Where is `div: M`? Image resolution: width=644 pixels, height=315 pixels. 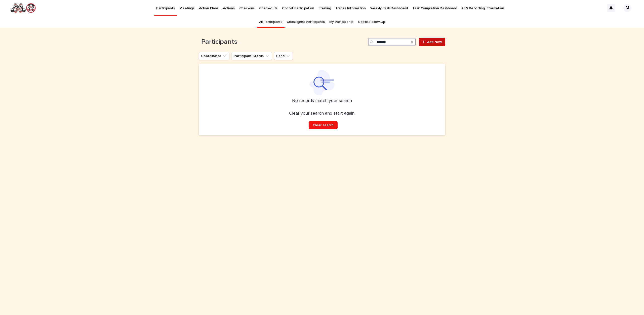 div: M is located at coordinates (627, 8).